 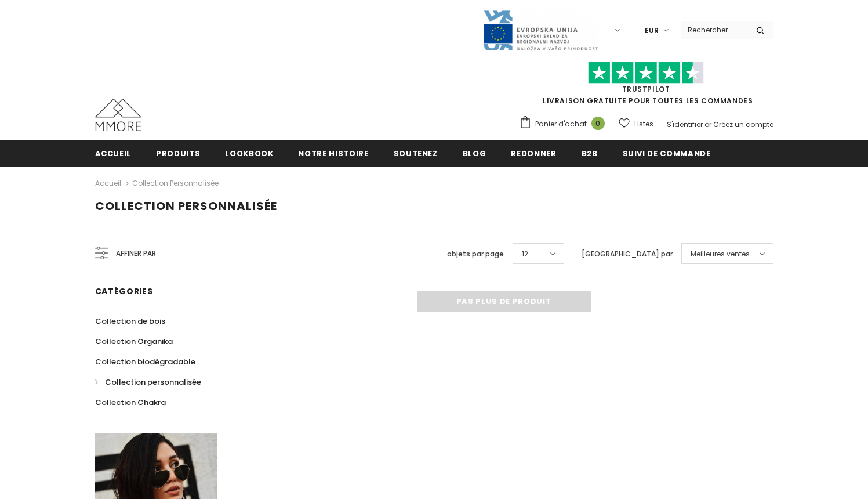 What do you see at coordinates (721, 254) in the screenshot?
I see `span: Meilleures ventes` at bounding box center [721, 254].